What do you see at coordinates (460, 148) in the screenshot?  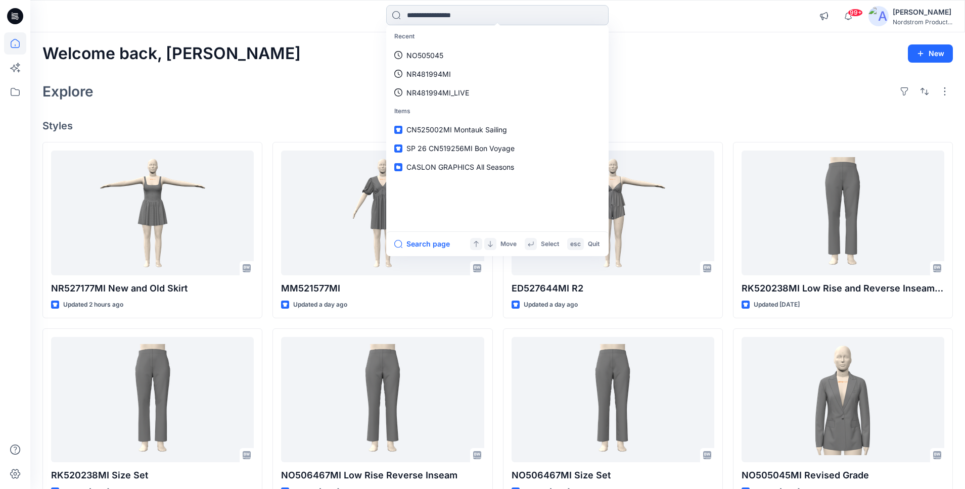 I see `span: SP 26 CN519256MI Bon Voyage` at bounding box center [460, 148].